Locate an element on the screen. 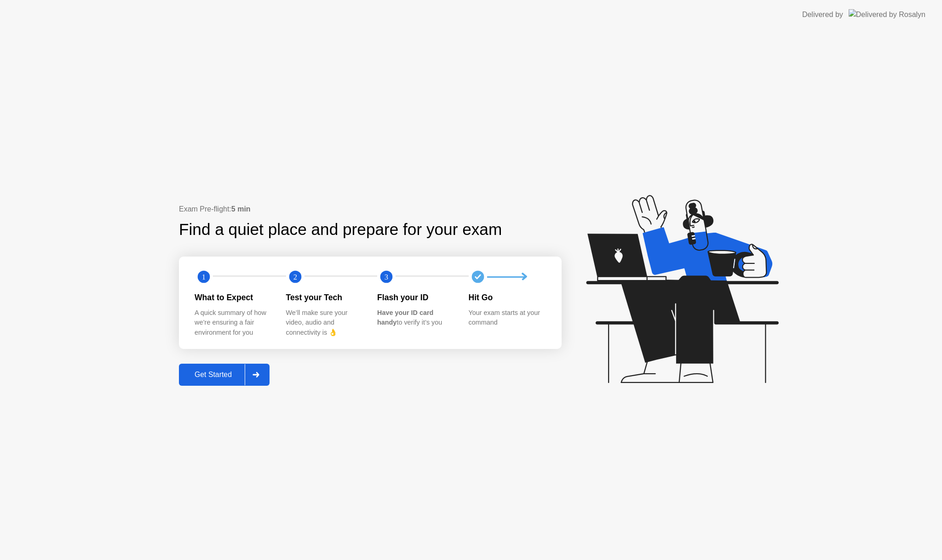 This screenshot has width=942, height=560. div: to verify it’s you is located at coordinates (415, 318).